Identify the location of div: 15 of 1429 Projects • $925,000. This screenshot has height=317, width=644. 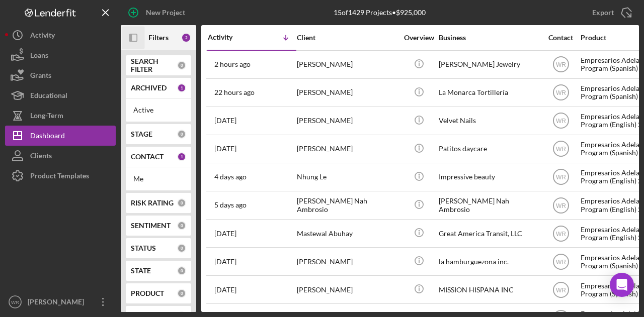
(379, 13).